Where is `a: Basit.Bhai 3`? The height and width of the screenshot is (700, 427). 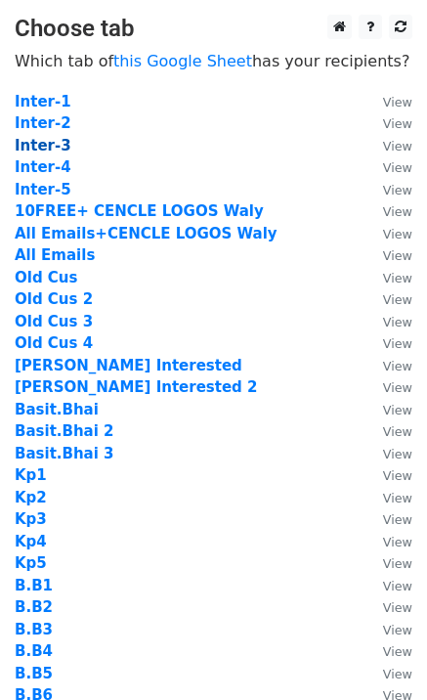 a: Basit.Bhai 3 is located at coordinates (65, 454).